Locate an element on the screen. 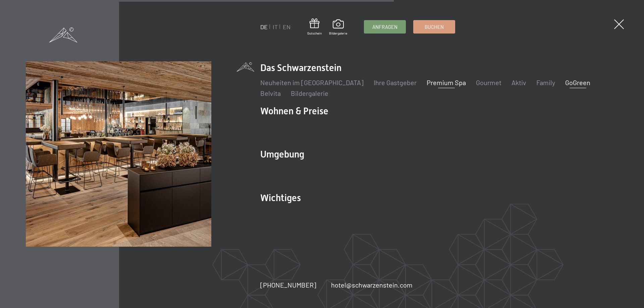 This screenshot has width=644, height=308. a: Buchen is located at coordinates (434, 27).